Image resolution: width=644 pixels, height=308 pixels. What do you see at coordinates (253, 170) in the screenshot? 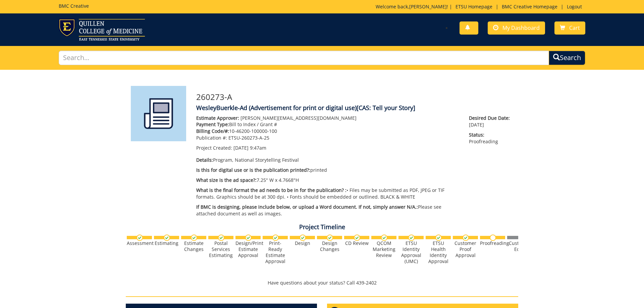
I see `span: Is this for digital use or is the publication printed?:` at bounding box center [253, 170].